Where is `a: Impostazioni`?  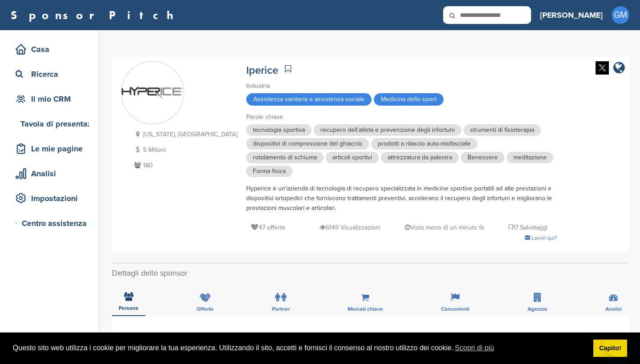 a: Impostazioni is located at coordinates (49, 199).